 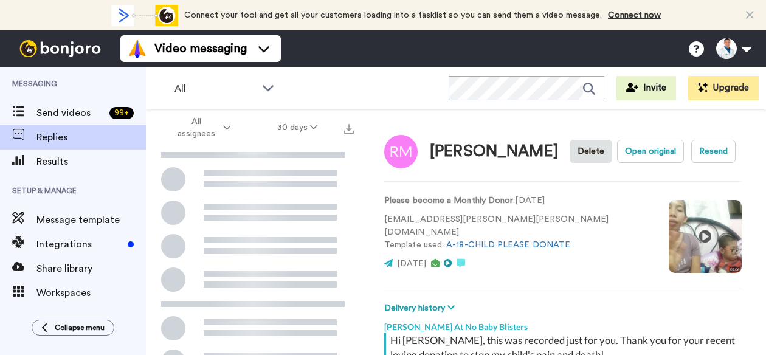 I want to click on img: Image of Rony Martinez, so click(x=401, y=151).